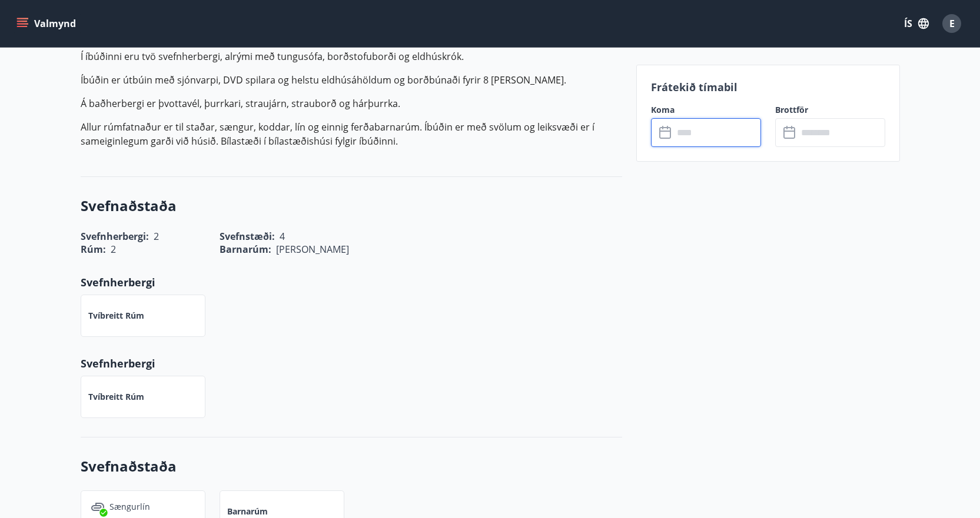 Image resolution: width=980 pixels, height=518 pixels. What do you see at coordinates (98, 507) in the screenshot?
I see `img: voDv6cIEW3bUoUae2XJIjz6zjPXrrHmNT2GVdQ2h.svg` at bounding box center [98, 507].